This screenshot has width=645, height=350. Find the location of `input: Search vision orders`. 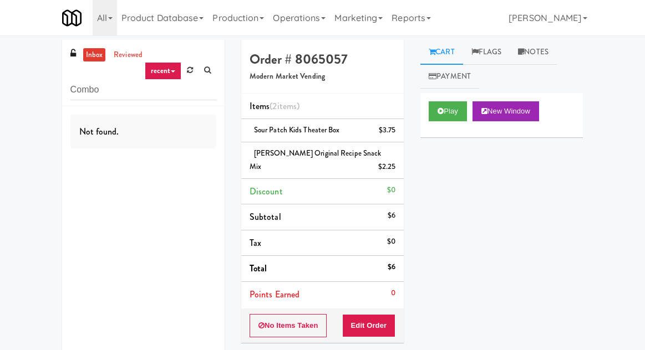

input: Search vision orders is located at coordinates (143, 90).